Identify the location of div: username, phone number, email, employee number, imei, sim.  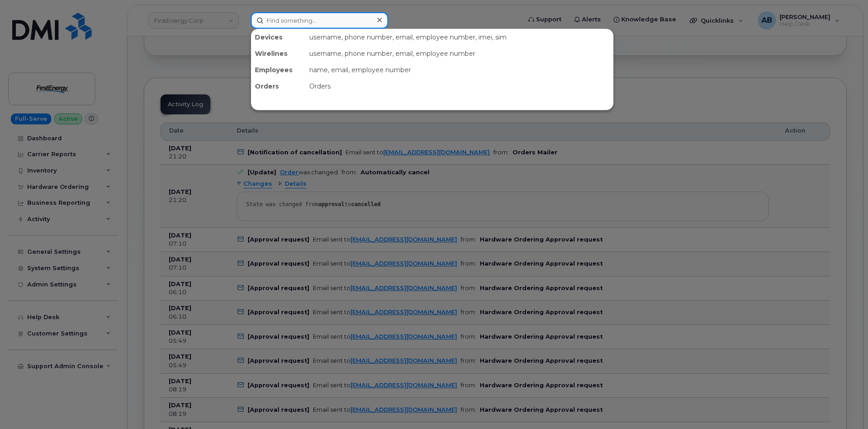
(460, 37).